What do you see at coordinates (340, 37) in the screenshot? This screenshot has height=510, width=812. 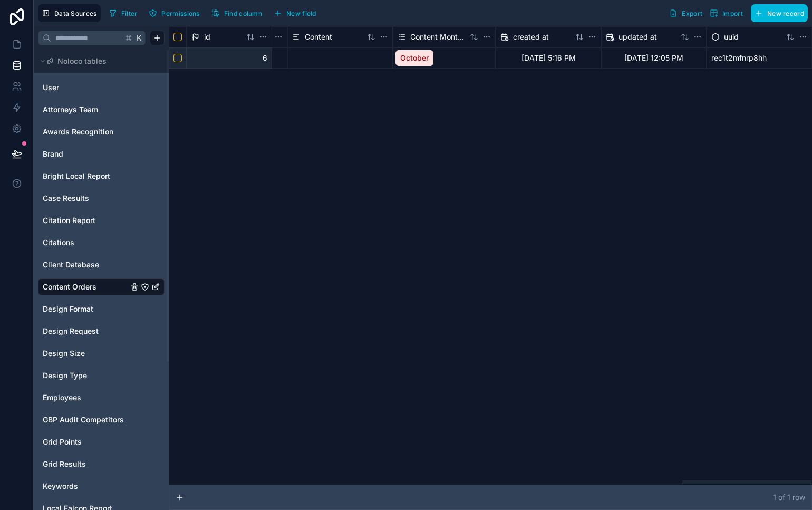 I see `div: Content` at bounding box center [340, 37].